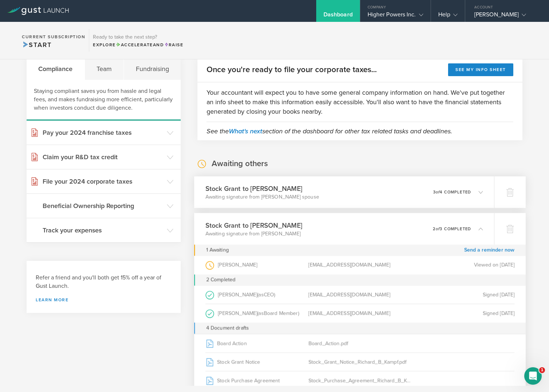  I want to click on h3: Beneficial Ownership Reporting, so click(103, 206).